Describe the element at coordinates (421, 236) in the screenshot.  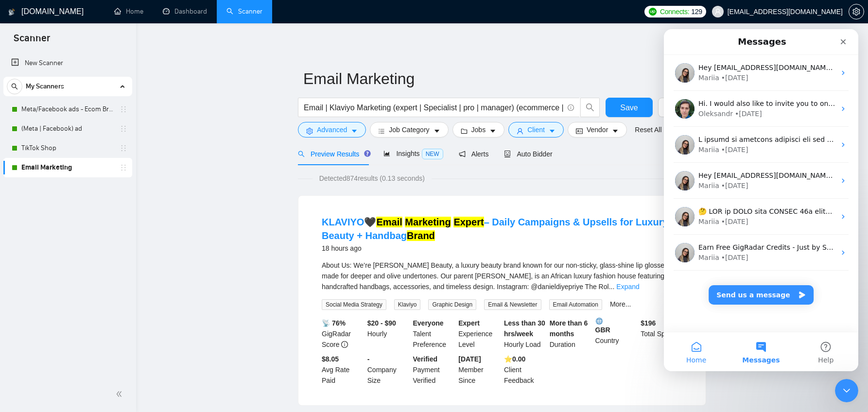
I see `mark: Brand` at that location.